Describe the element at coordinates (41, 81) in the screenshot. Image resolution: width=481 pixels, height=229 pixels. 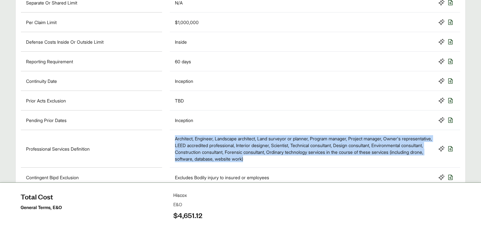
I see `p: Continuity Date` at that location.